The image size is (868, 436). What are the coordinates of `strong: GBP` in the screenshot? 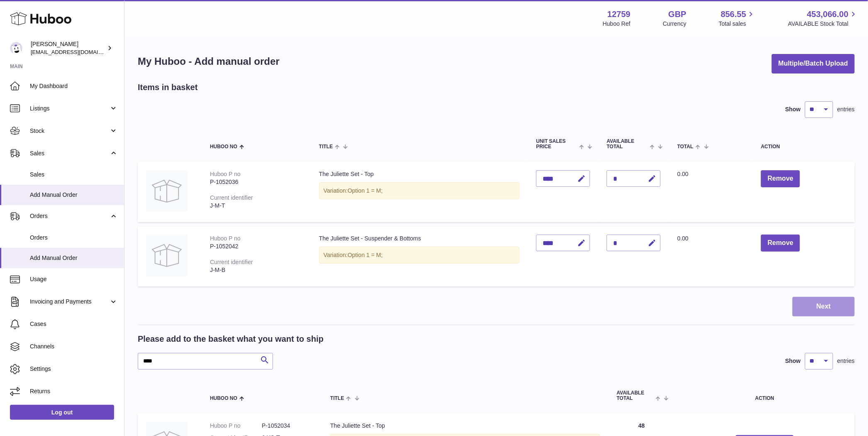 It's located at (677, 14).